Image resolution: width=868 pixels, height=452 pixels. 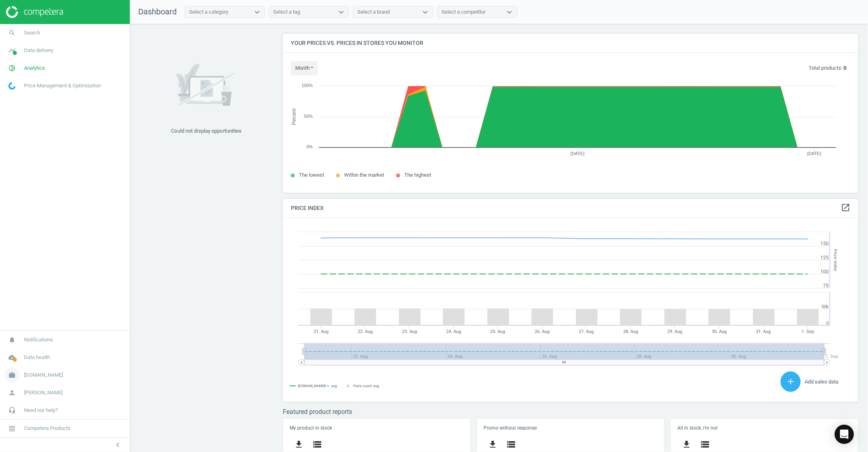 What do you see at coordinates (719, 332) in the screenshot?
I see `tspan: 30. Aug` at bounding box center [719, 332].